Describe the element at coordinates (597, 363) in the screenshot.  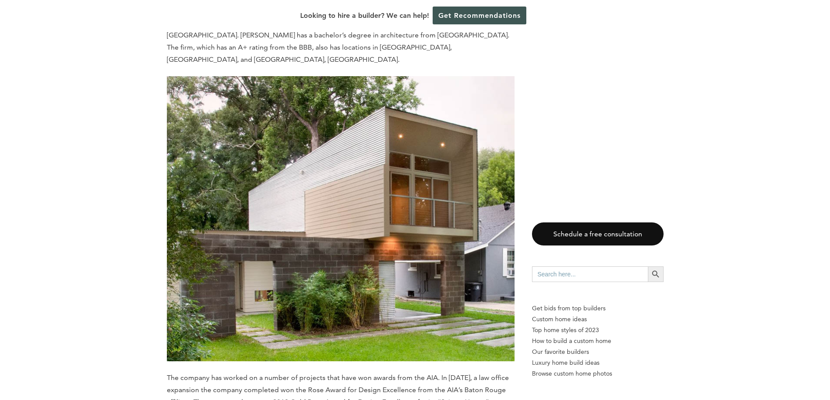
I see `p: Luxury home build ideas` at that location.